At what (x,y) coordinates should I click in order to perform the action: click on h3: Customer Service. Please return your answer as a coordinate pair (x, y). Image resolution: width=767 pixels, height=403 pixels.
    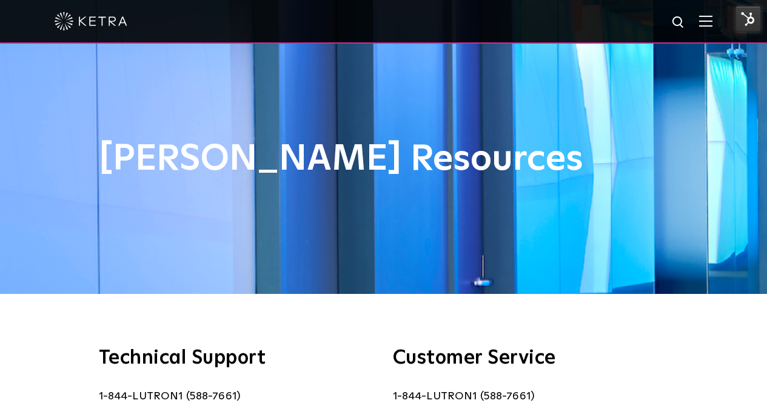
    Looking at the image, I should click on (531, 359).